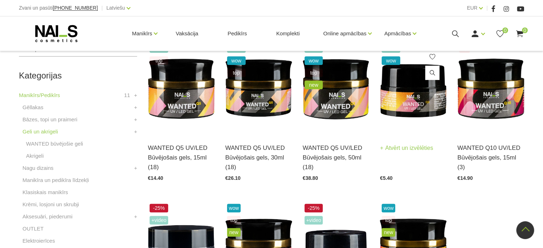  What do you see at coordinates (78, 76) in the screenshot?
I see `h2: Kategorijas` at bounding box center [78, 76].